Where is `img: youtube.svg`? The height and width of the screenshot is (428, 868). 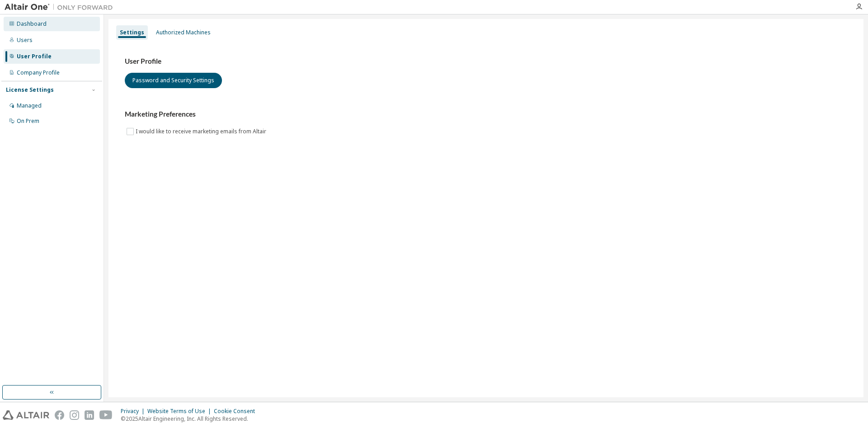 img: youtube.svg is located at coordinates (106, 415).